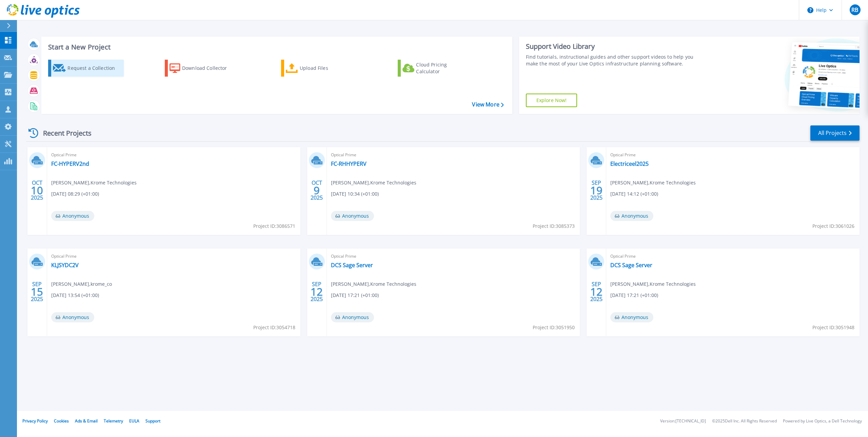  I want to click on span: Project ID: 3051950, so click(553, 327).